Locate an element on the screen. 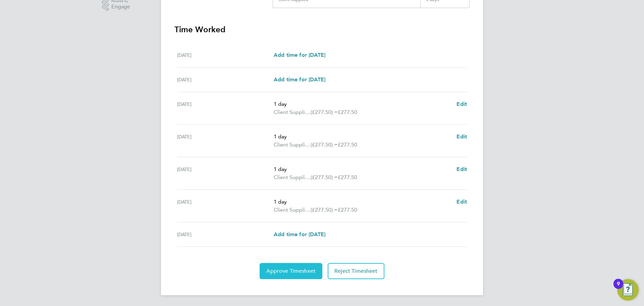 This screenshot has height=306, width=644. button: Reject Timesheet is located at coordinates (356, 271).